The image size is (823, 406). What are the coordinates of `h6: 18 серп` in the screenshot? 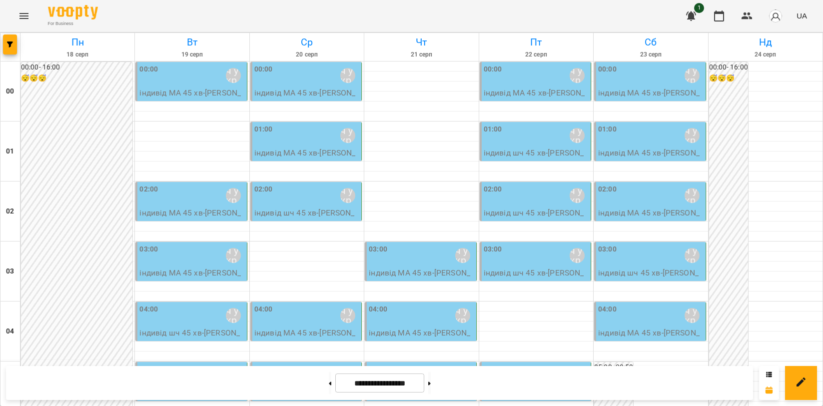 It's located at (77, 54).